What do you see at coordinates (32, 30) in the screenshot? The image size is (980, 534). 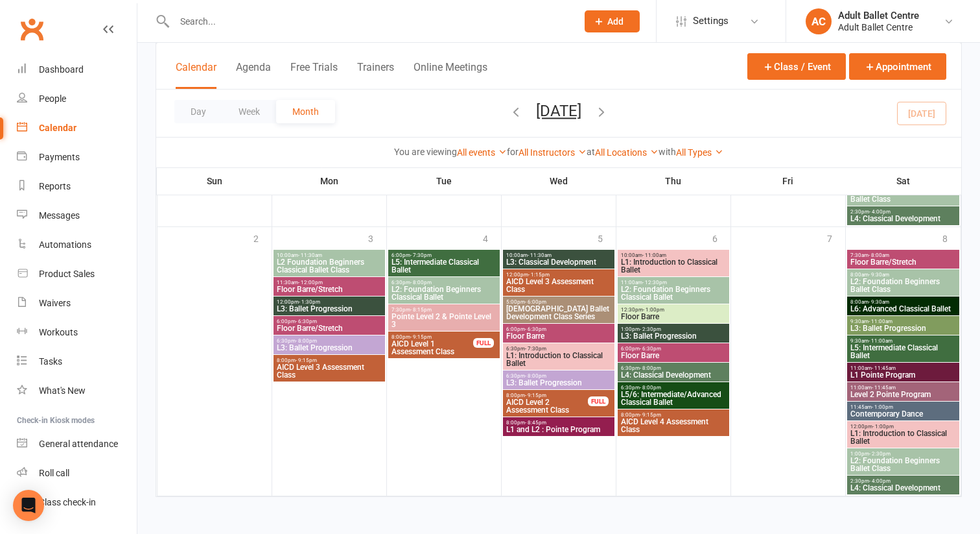 I see `a: Clubworx` at bounding box center [32, 30].